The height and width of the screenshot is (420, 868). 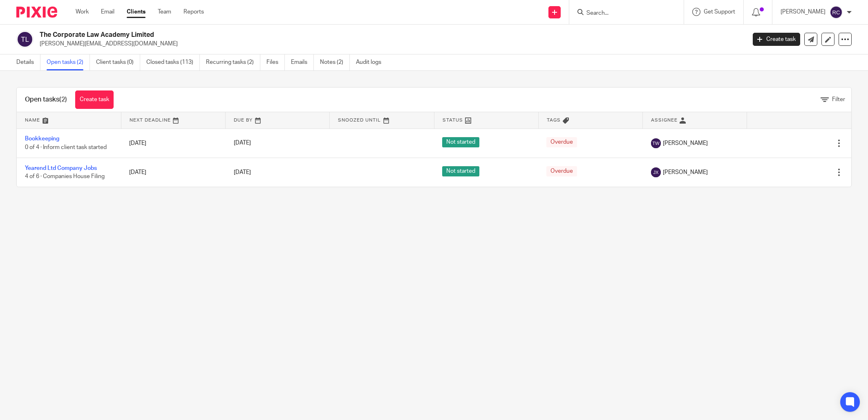 What do you see at coordinates (63, 99) in the screenshot?
I see `span: (2)` at bounding box center [63, 99].